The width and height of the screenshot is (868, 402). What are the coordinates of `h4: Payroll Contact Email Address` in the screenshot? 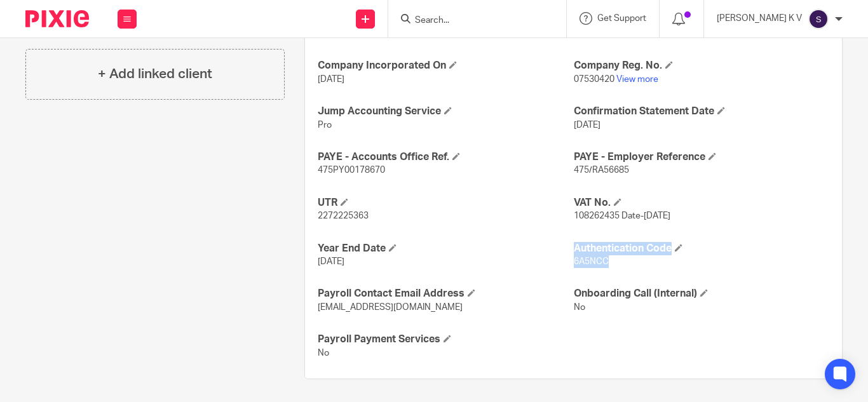 It's located at (446, 293).